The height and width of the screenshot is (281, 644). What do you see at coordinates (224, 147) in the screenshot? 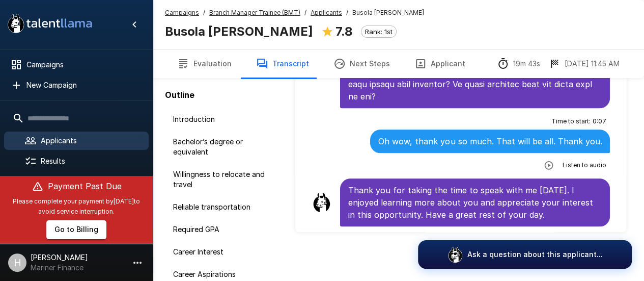
I see `span: Bachelor’s degree or equivalent` at bounding box center [224, 147].